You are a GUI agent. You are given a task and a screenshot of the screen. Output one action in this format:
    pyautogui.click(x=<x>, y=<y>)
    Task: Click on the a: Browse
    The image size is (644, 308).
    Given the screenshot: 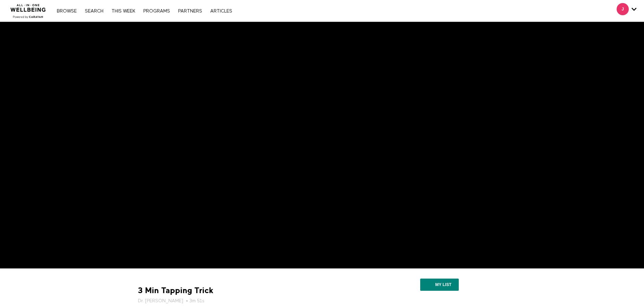 What is the action you would take?
    pyautogui.click(x=67, y=11)
    